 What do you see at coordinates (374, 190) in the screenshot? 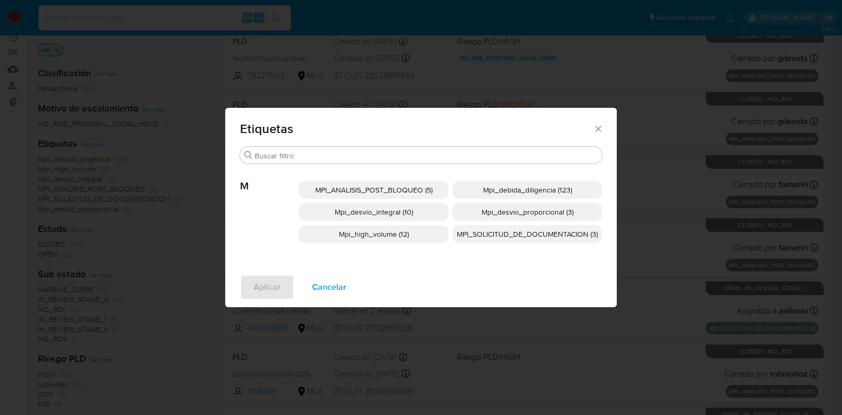
I see `div: MPI_ANALISIS_POST_BLOQUEO (5)` at bounding box center [374, 190].